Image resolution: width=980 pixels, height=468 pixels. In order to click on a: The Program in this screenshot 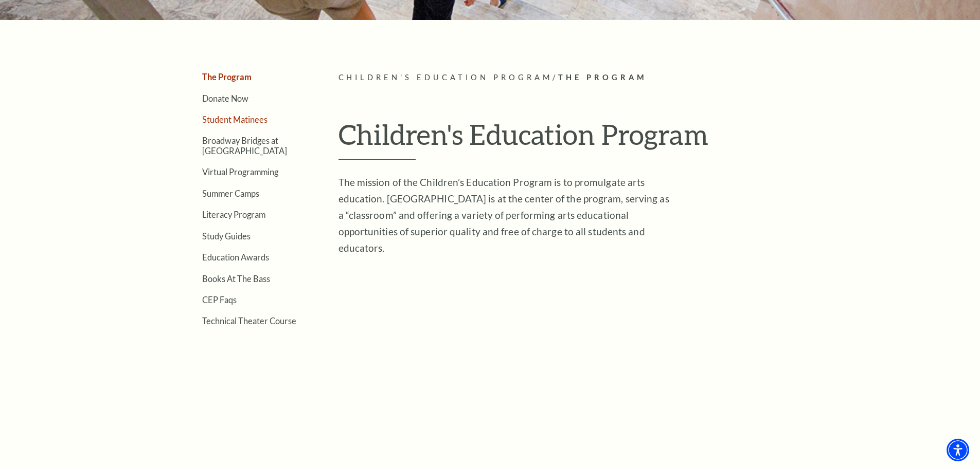, I will do `click(227, 77)`.